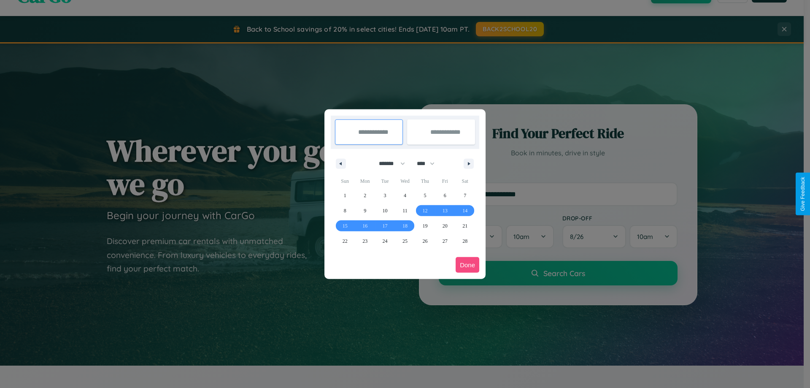 Image resolution: width=810 pixels, height=388 pixels. I want to click on button: 2, so click(364, 195).